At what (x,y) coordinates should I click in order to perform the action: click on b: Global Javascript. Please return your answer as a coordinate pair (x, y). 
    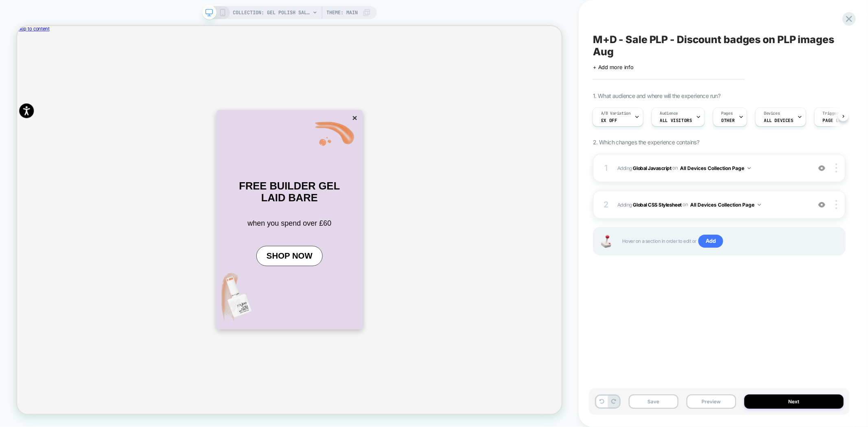
    Looking at the image, I should click on (652, 168).